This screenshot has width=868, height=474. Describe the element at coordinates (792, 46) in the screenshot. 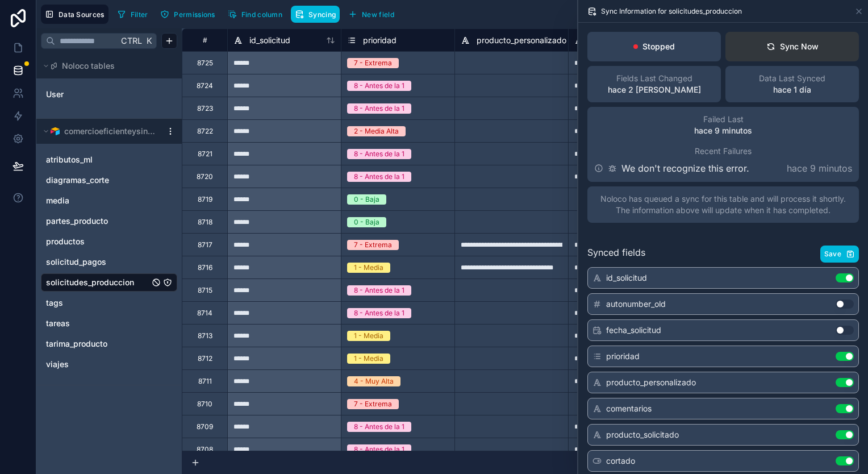

I see `button: Sync Now` at that location.